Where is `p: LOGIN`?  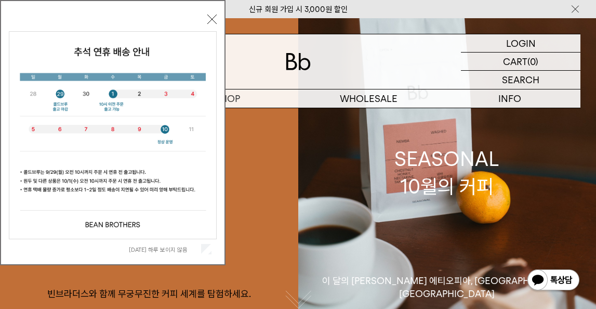
p: LOGIN is located at coordinates (521, 43).